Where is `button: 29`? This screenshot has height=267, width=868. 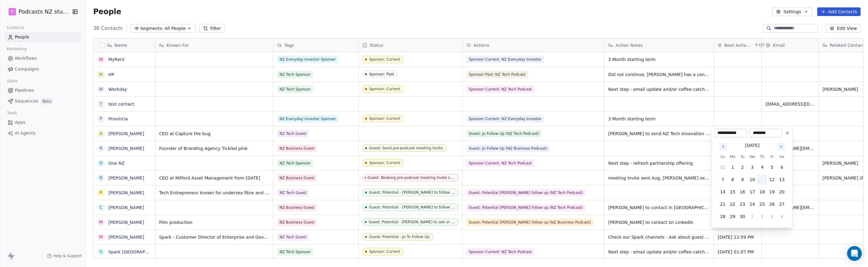 button: 29 is located at coordinates (733, 216).